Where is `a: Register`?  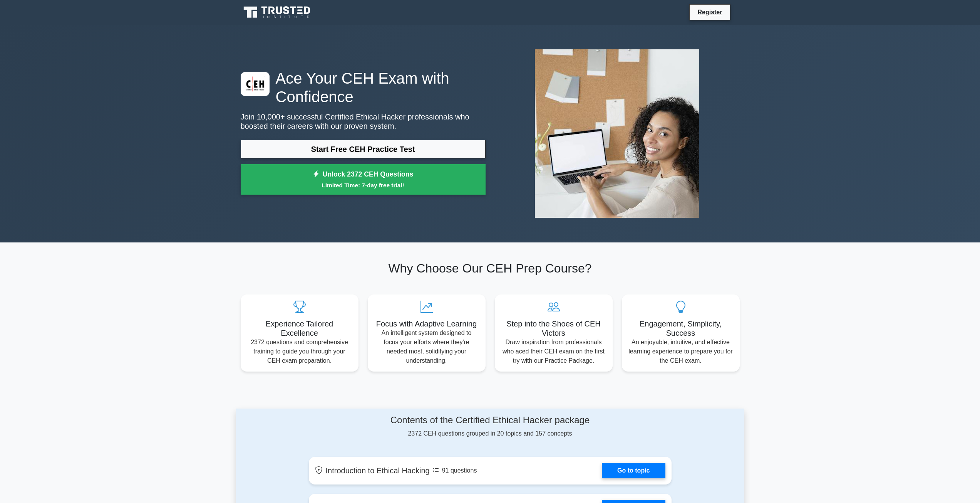
a: Register is located at coordinates (710, 12).